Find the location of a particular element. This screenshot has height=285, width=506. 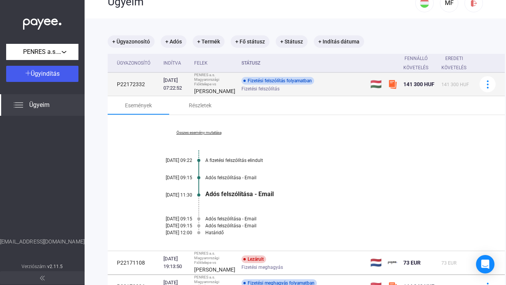

span: Fizetési felszólítás is located at coordinates (260, 89).